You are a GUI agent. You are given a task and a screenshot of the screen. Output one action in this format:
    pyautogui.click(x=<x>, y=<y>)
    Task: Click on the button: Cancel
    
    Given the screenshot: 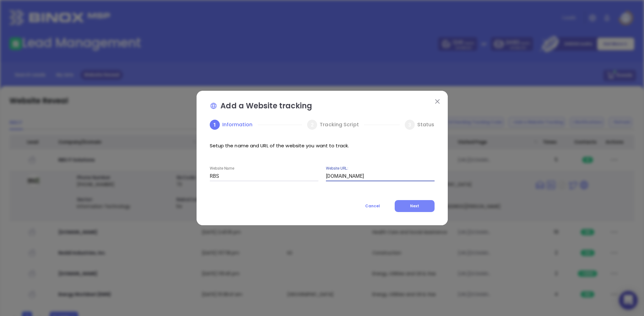 What is the action you would take?
    pyautogui.click(x=372, y=206)
    